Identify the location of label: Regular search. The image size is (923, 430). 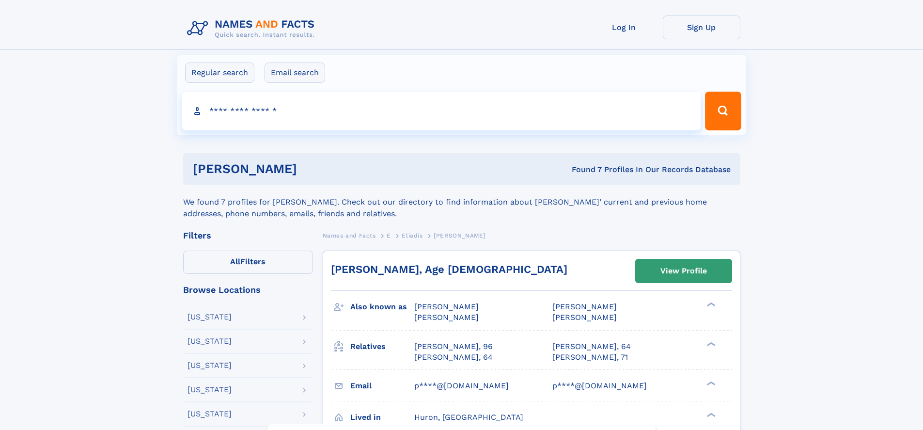
(219, 73).